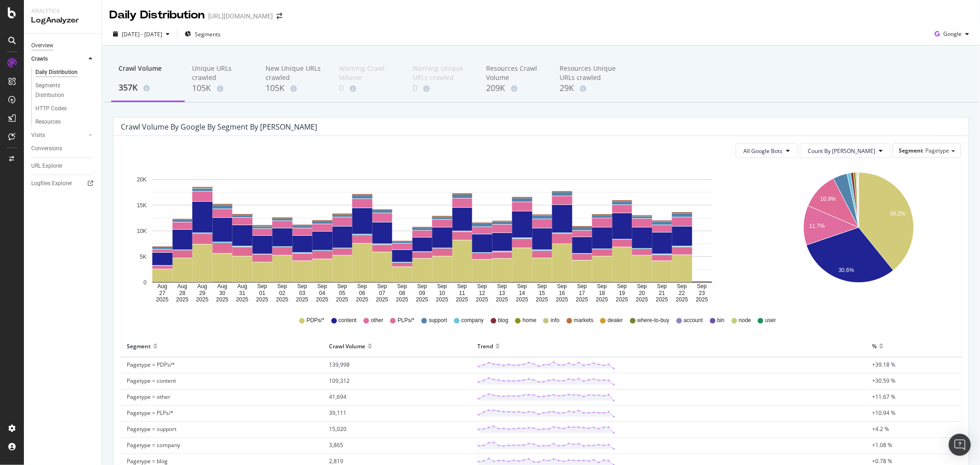 This screenshot has width=980, height=465. What do you see at coordinates (542, 293) in the screenshot?
I see `text: 15` at bounding box center [542, 293].